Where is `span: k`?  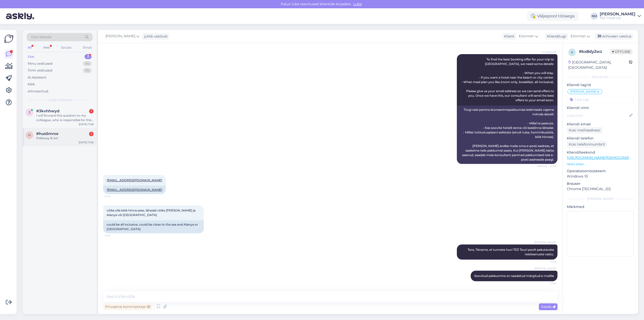 span: k is located at coordinates (573, 52).